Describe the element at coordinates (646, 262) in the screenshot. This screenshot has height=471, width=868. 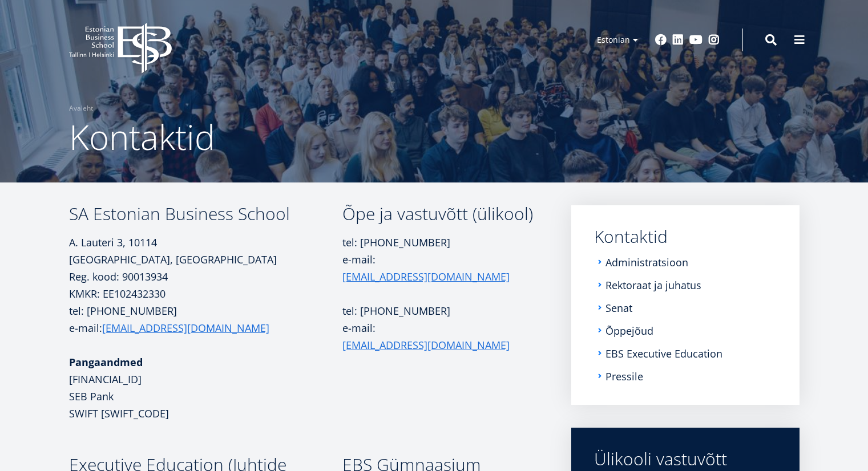
I see `a: Administratsioon` at that location.